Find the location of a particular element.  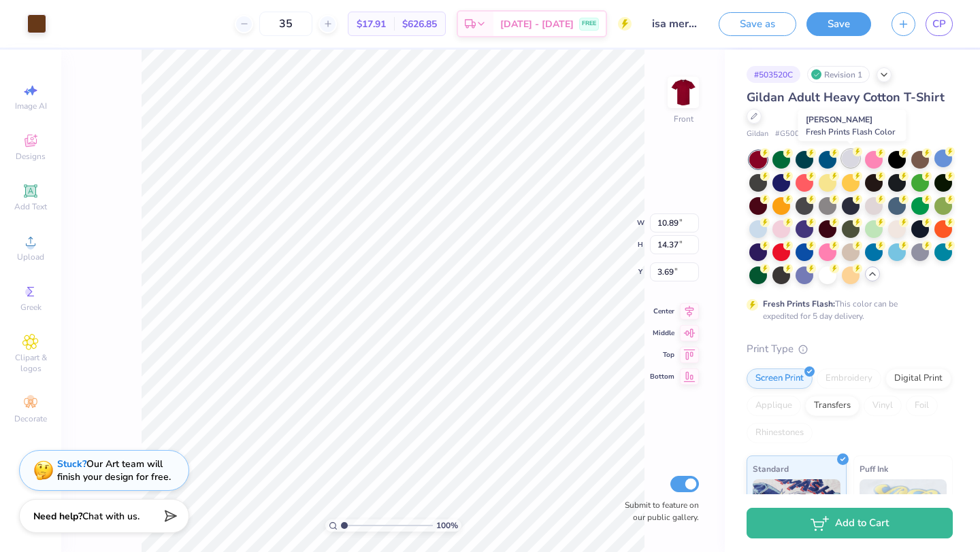

span: Gildan Adult Heavy Cotton T-Shirt is located at coordinates (845, 97).